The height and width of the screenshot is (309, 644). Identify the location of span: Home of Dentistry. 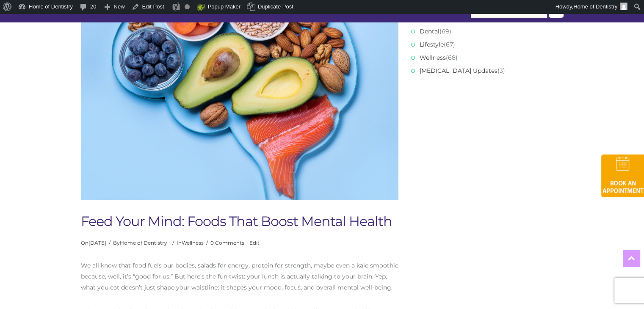
(596, 6).